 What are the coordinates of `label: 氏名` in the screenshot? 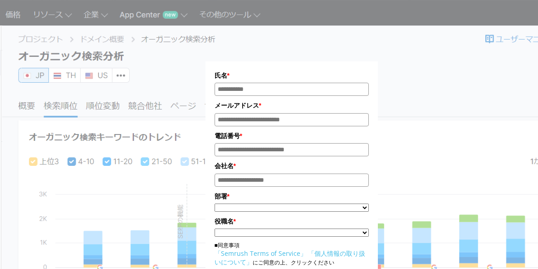 It's located at (292, 75).